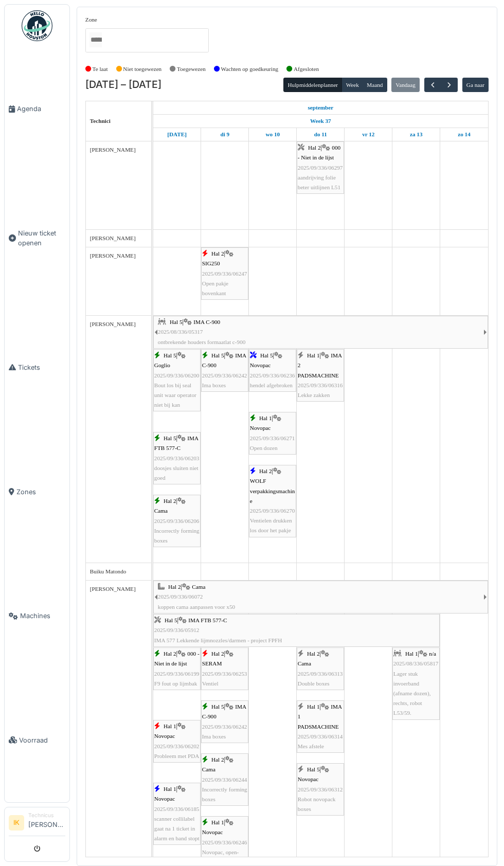 Image resolution: width=504 pixels, height=866 pixels. I want to click on span: 2025/09/336/06244, so click(224, 779).